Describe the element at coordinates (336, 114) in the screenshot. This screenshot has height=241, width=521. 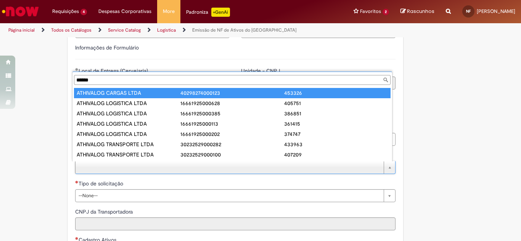
I see `div: 386851` at that location.